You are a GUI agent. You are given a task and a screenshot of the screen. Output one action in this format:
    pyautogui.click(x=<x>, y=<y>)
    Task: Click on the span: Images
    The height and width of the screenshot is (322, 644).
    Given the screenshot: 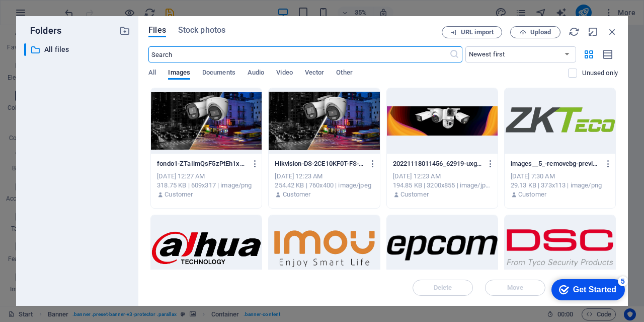 What is the action you would take?
    pyautogui.click(x=179, y=74)
    